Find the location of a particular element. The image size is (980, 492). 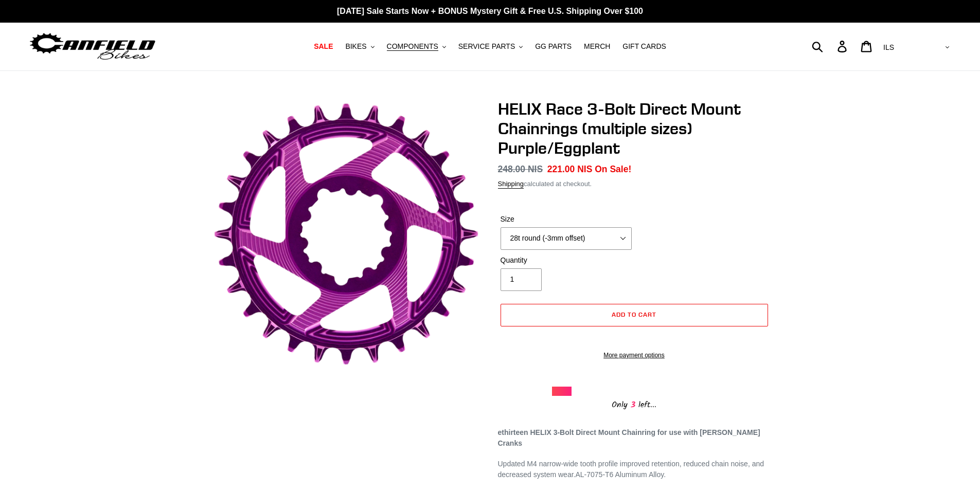

img: Canfield Bikes is located at coordinates (92, 47).